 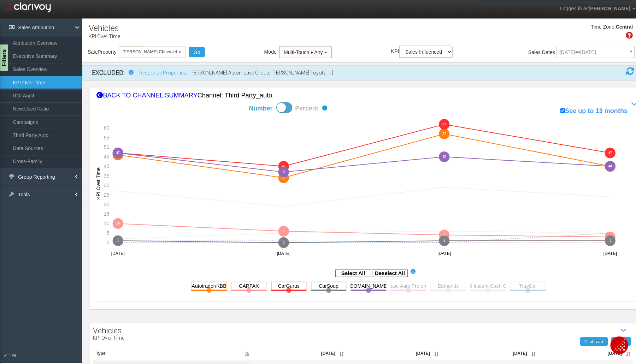 I want to click on span: Multi-Touch ♦ Any, so click(x=301, y=52).